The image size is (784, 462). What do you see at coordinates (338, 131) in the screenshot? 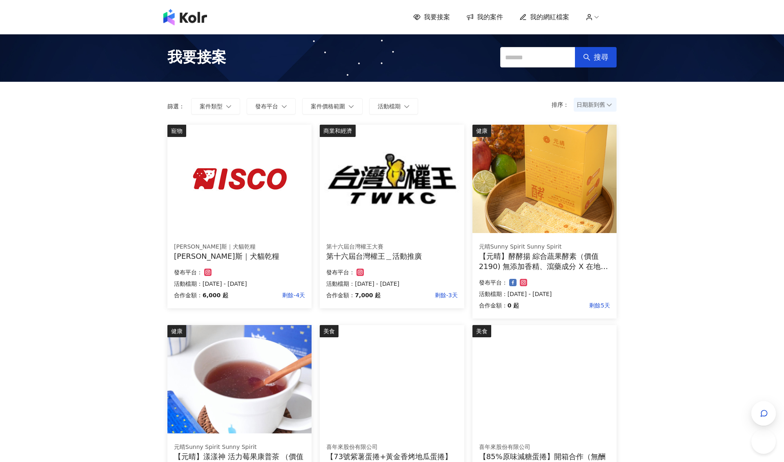
I see `div: 商業和經濟` at bounding box center [338, 131].